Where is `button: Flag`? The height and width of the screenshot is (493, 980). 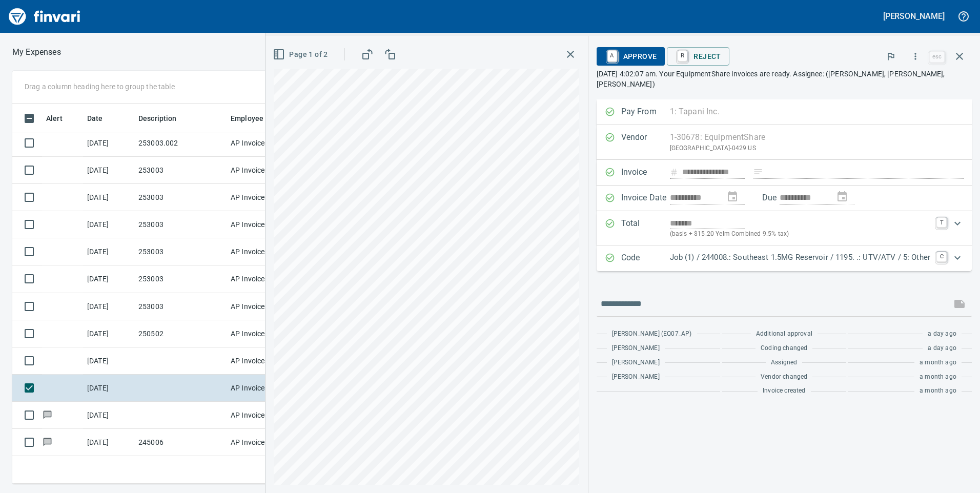 button: Flag is located at coordinates (891, 57).